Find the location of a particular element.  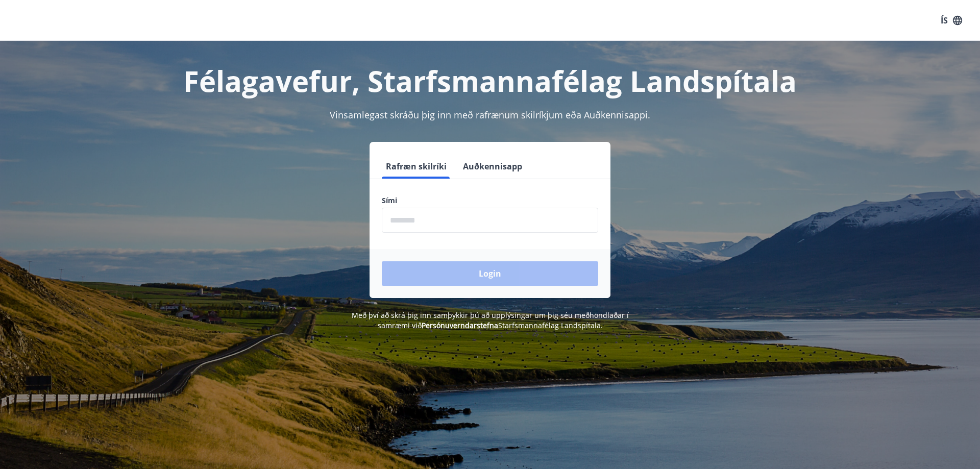

span: Vinsamlegast skráðu þig inn með rafrænum skilríkjum eða Auðkennisappi. is located at coordinates (490, 115).